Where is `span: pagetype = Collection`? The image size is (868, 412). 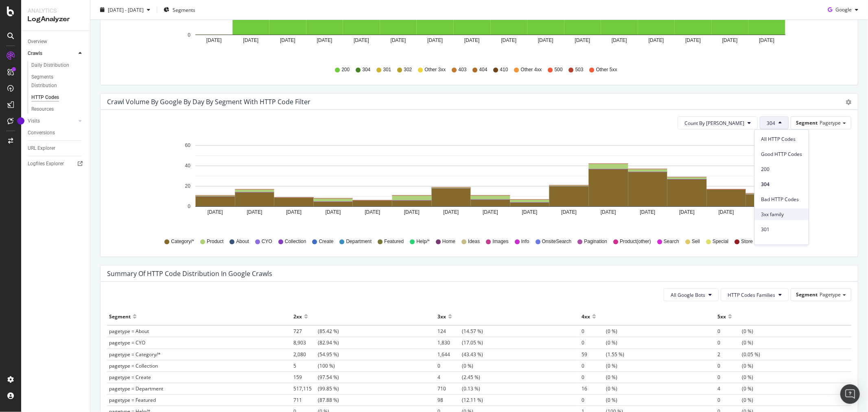
span: pagetype = Collection is located at coordinates (133, 366).